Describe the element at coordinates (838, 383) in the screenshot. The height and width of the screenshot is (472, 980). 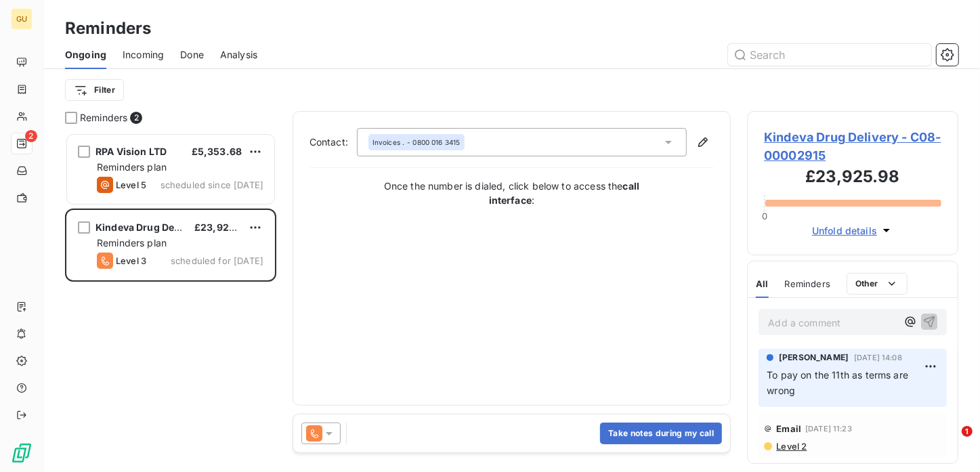
I see `span: To pay on the 11th as terms are wrong` at that location.